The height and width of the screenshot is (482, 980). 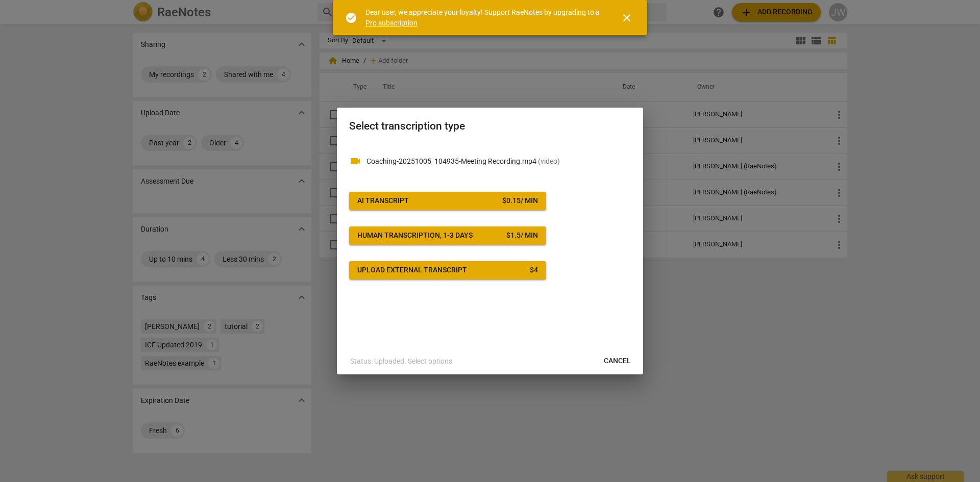 I want to click on div: Upload external transcript, so click(x=412, y=270).